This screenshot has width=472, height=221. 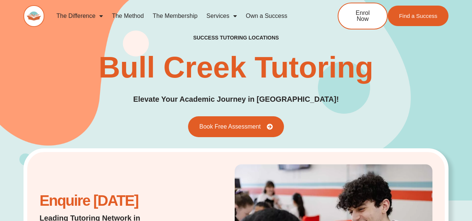 What do you see at coordinates (418, 16) in the screenshot?
I see `a: Find a Success` at bounding box center [418, 16].